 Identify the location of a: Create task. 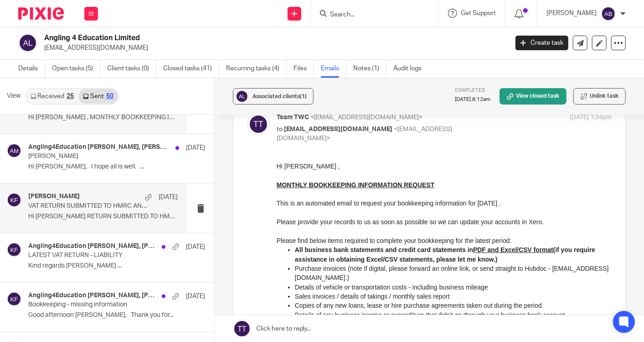
(542, 43).